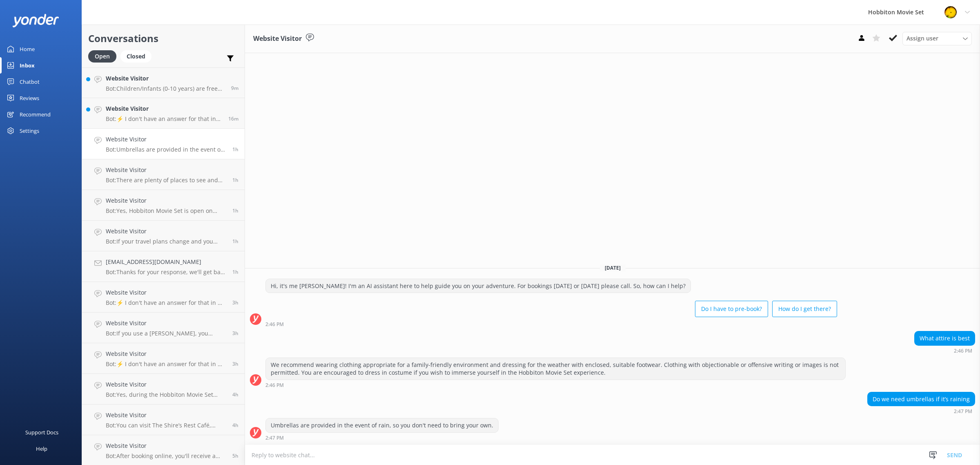 The image size is (980, 465). Describe the element at coordinates (235, 210) in the screenshot. I see `span: Sep 13 2025 01:59pm (UTC +12:00) Pacific/Auckland` at that location.